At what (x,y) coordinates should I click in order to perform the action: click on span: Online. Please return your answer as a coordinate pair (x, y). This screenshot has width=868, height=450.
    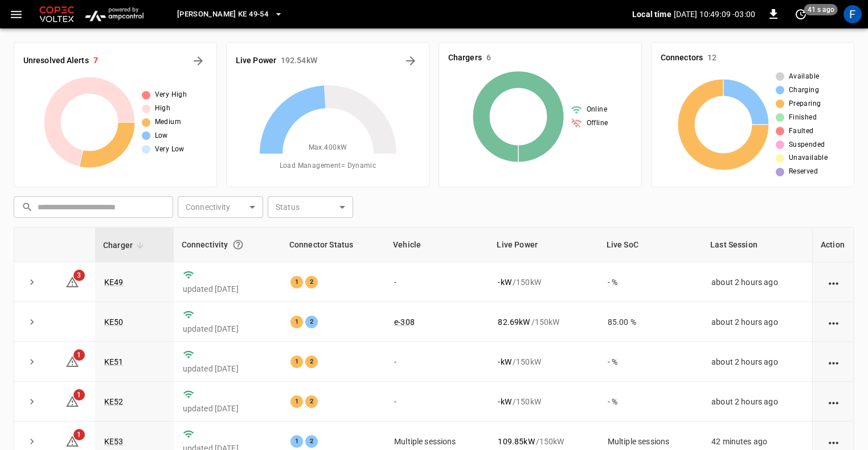
    Looking at the image, I should click on (596, 110).